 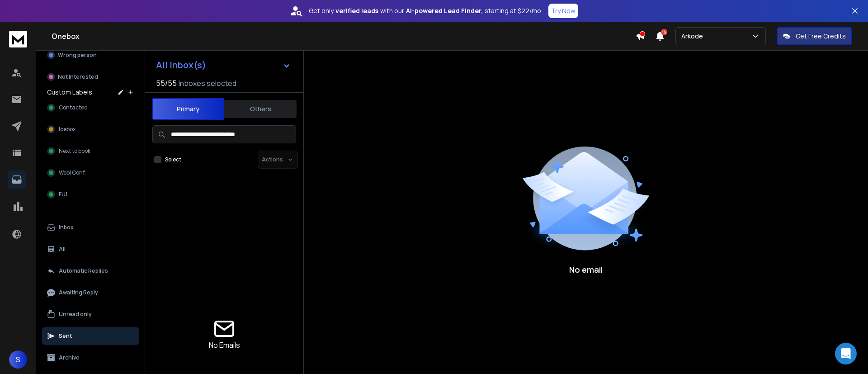 What do you see at coordinates (694, 36) in the screenshot?
I see `p: Arkode` at bounding box center [694, 36].